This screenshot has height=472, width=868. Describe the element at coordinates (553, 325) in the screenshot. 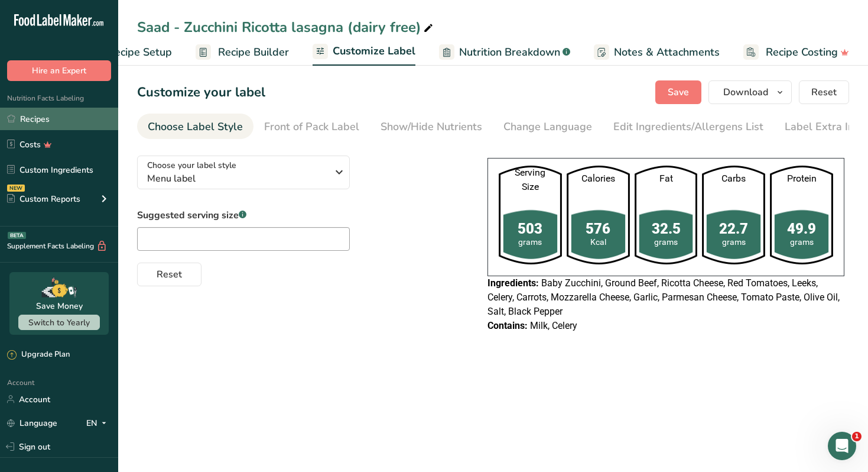

I see `span: Milk, Celery` at that location.